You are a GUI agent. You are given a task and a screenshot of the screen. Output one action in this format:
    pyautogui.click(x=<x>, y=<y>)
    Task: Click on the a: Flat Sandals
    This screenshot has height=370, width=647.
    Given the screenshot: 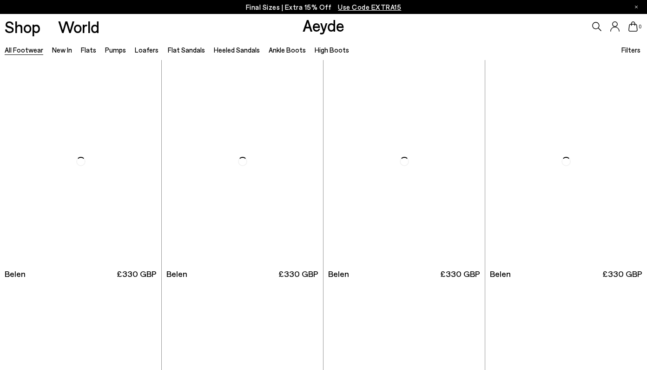 What is the action you would take?
    pyautogui.click(x=186, y=50)
    